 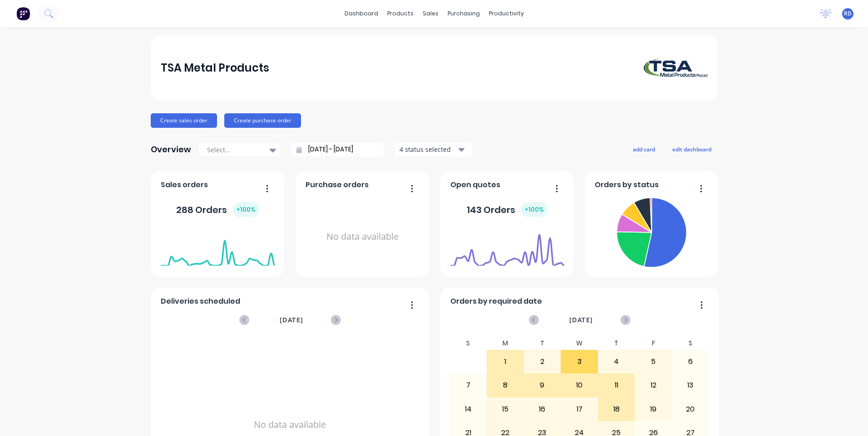 I want to click on div: No data available, so click(x=362, y=236).